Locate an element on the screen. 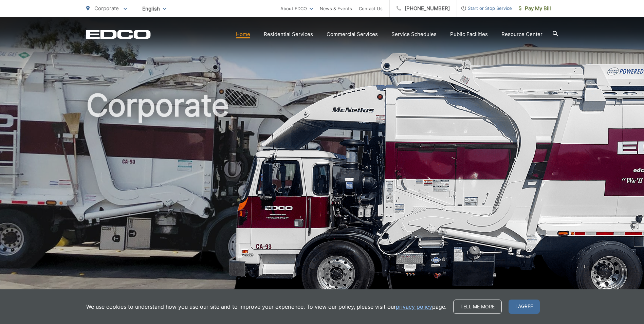 The height and width of the screenshot is (324, 644). a: Commercial Services is located at coordinates (352, 34).